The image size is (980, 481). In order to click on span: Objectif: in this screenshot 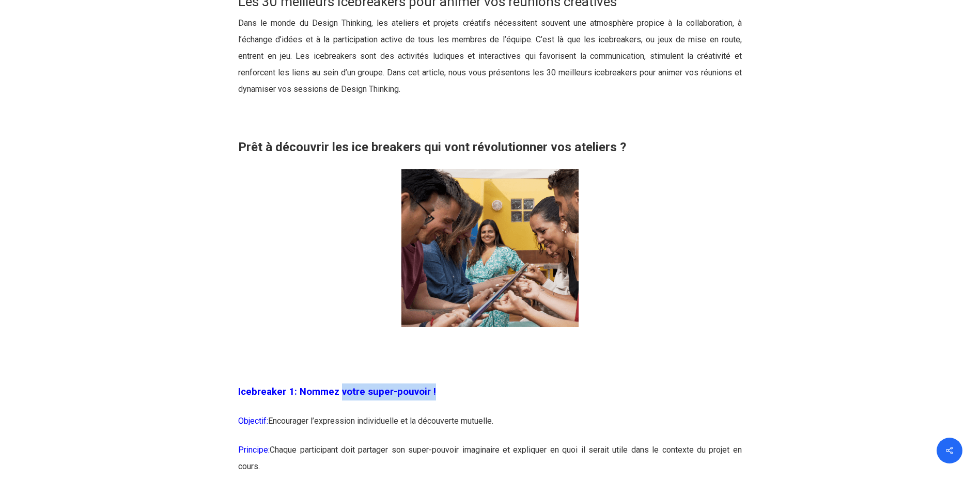, I will do `click(253, 421)`.